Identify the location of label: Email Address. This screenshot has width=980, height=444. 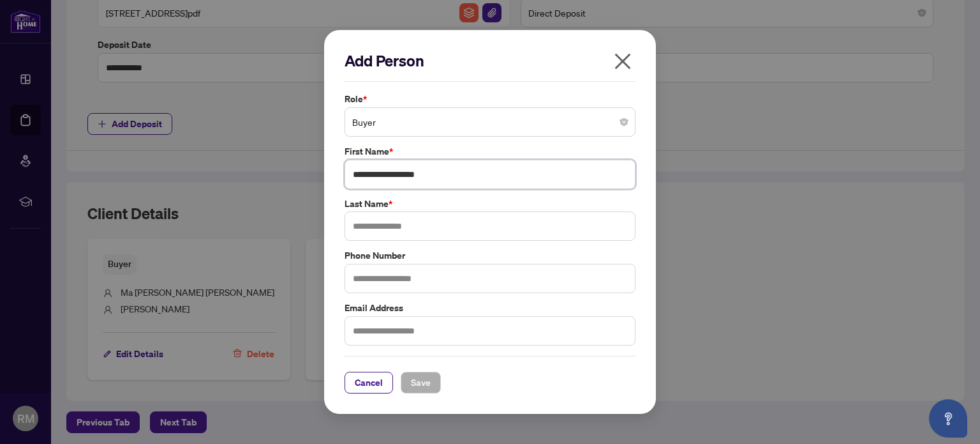
(490, 308).